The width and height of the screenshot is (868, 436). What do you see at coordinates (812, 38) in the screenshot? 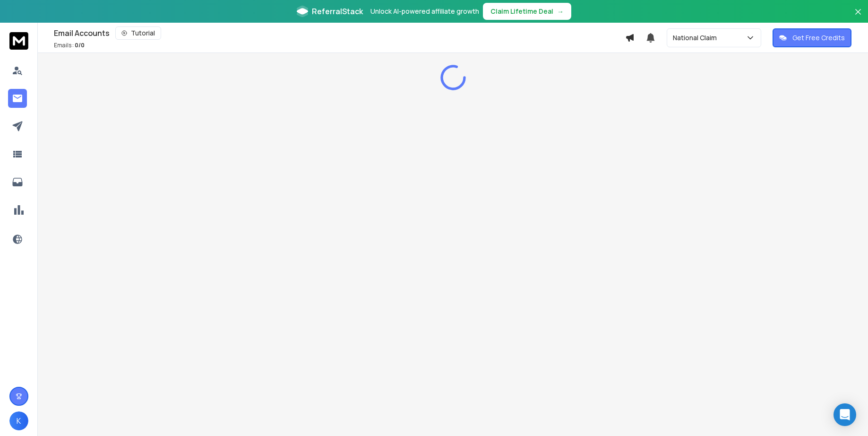
I see `button: Get Free Credits` at bounding box center [812, 38].